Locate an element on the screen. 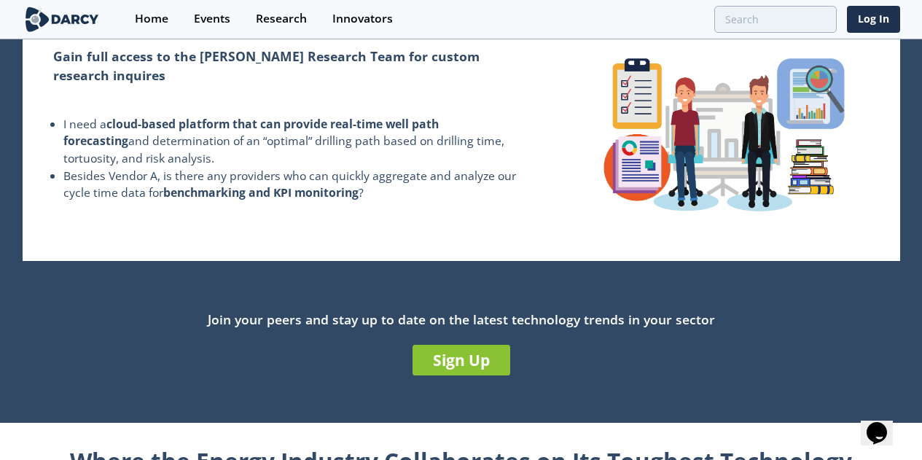  a: Sign Up is located at coordinates (461, 360).